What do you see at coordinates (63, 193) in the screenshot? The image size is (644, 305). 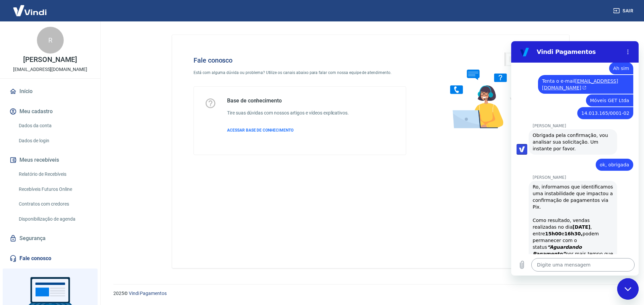 I see `strong: 16h30,` at bounding box center [63, 193].